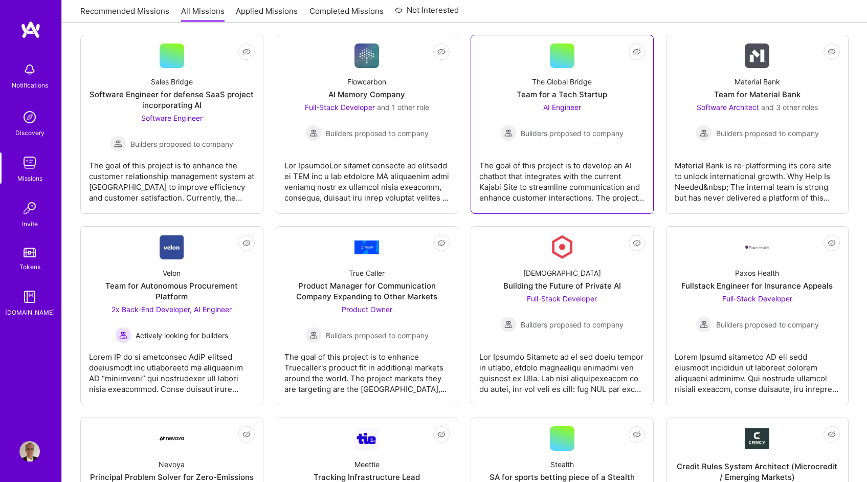 The image size is (867, 482). Describe the element at coordinates (367, 177) in the screenshot. I see `div: Lor IpsumdoLor sitamet consecte ad elitsedd ei TEM inc u lab etdolore MA aliquaenim admi veniamq ...` at that location.